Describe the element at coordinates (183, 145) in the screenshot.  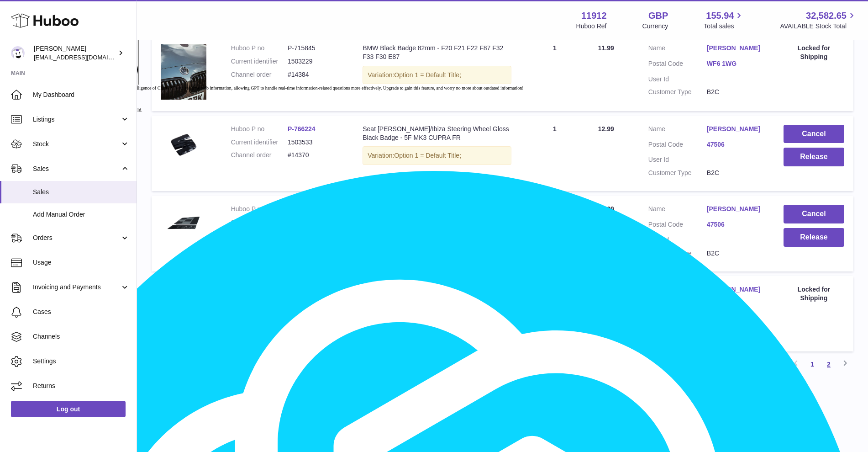
I see `img: PhotoRoom-20230430_171745.jpg` at that location.